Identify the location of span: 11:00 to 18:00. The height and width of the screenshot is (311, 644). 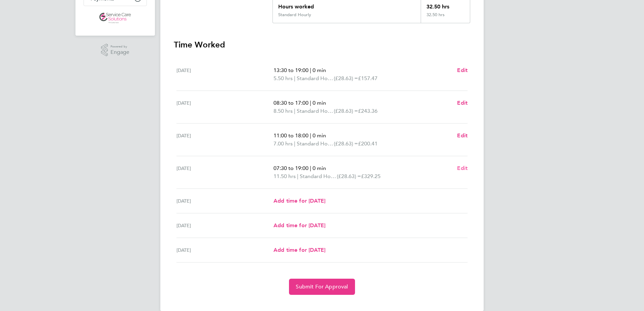
(291, 135).